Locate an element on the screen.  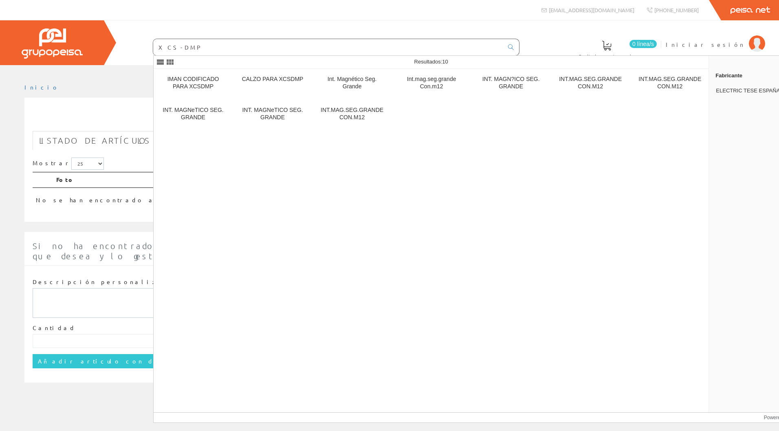
div: CALZO PARA XCSDMP is located at coordinates (272, 79).